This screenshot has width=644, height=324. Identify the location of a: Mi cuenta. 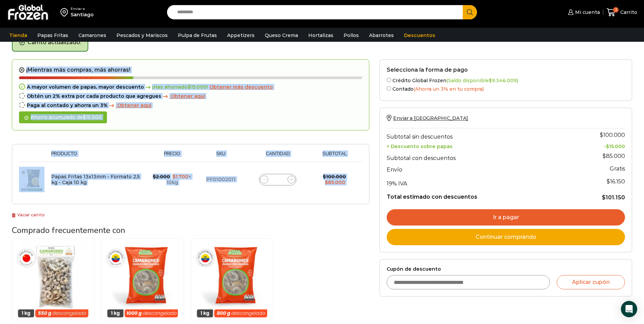
(582, 12).